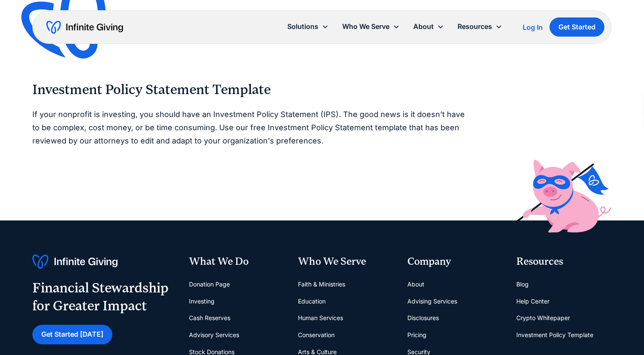  What do you see at coordinates (533, 27) in the screenshot?
I see `a: Log In` at bounding box center [533, 27].